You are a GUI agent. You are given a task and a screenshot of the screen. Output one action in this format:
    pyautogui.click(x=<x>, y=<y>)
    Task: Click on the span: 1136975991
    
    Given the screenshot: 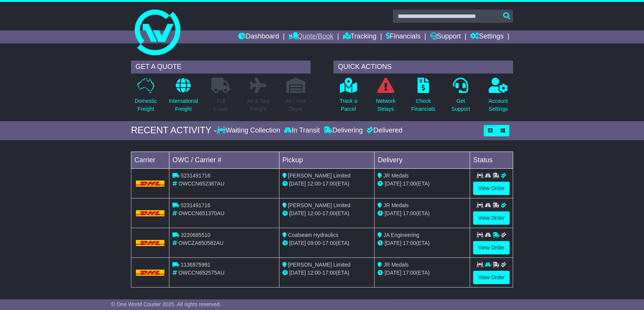 What is the action you would take?
    pyautogui.click(x=196, y=265)
    